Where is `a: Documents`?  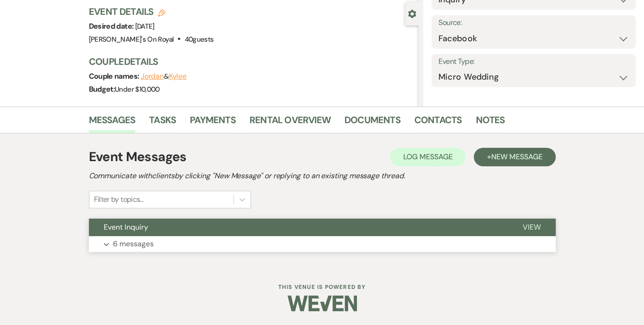 a: Documents is located at coordinates (372, 122).